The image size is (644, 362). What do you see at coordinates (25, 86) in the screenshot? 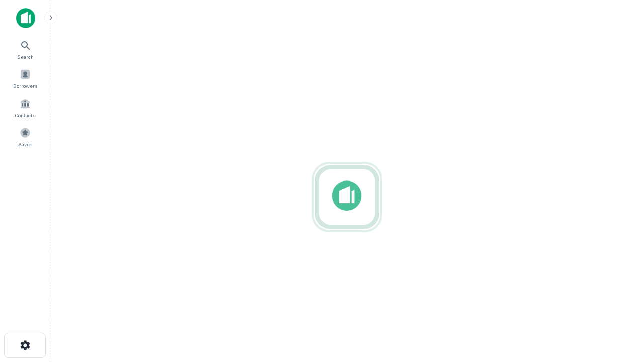
I see `span: Borrowers` at bounding box center [25, 86].